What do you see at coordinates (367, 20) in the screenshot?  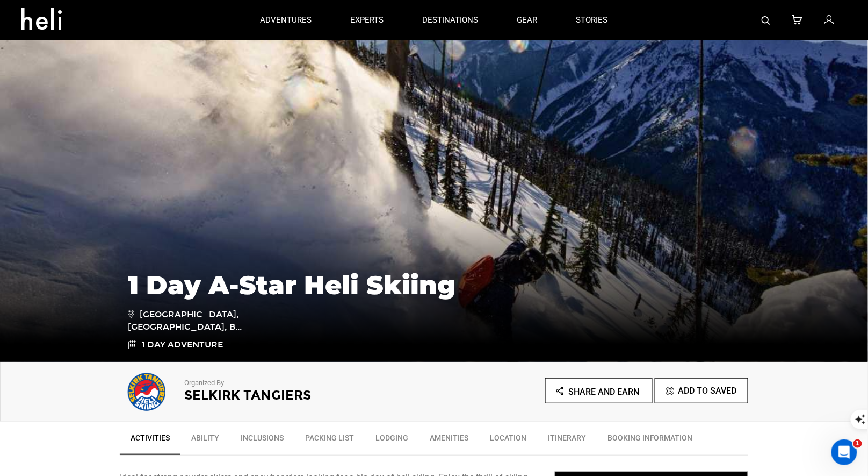 I see `p: experts` at bounding box center [367, 20].